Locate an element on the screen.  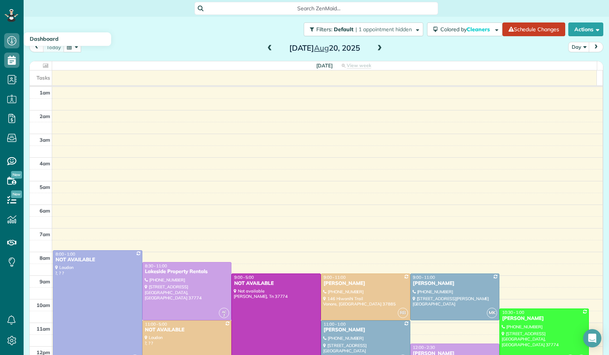
span: Filters: is located at coordinates (324, 29).